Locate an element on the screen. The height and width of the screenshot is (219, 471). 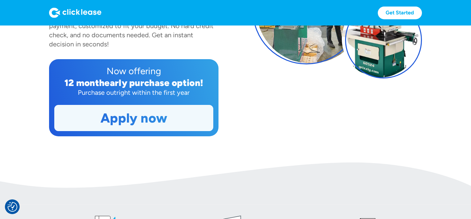
div: early purchase option! is located at coordinates (154, 83).